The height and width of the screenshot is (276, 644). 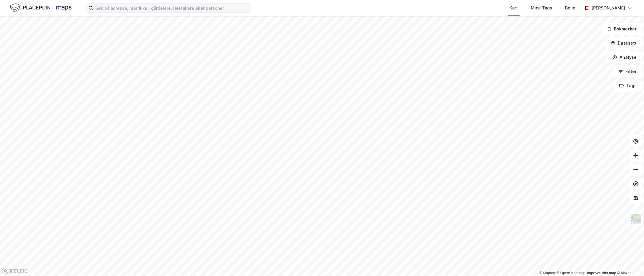 What do you see at coordinates (629, 262) in the screenshot?
I see `div: Kontrollprogram for chat` at bounding box center [629, 262].